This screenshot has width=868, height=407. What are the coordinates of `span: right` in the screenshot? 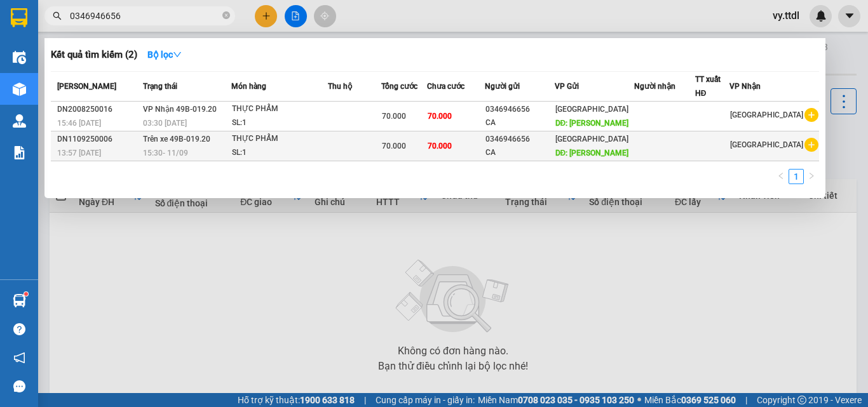 It's located at (812, 176).